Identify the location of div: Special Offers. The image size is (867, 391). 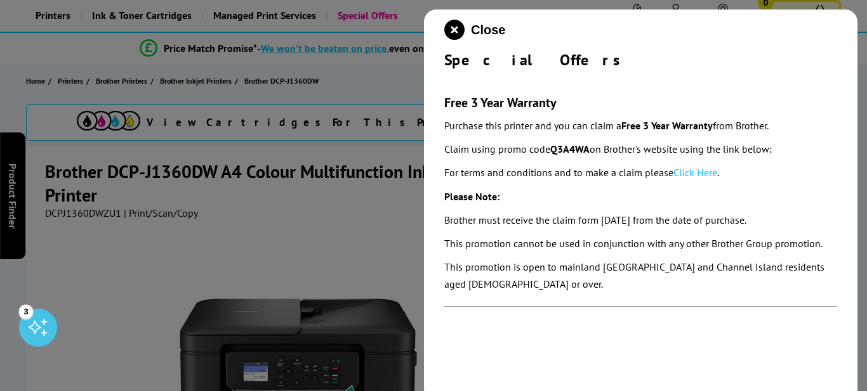
(640, 60).